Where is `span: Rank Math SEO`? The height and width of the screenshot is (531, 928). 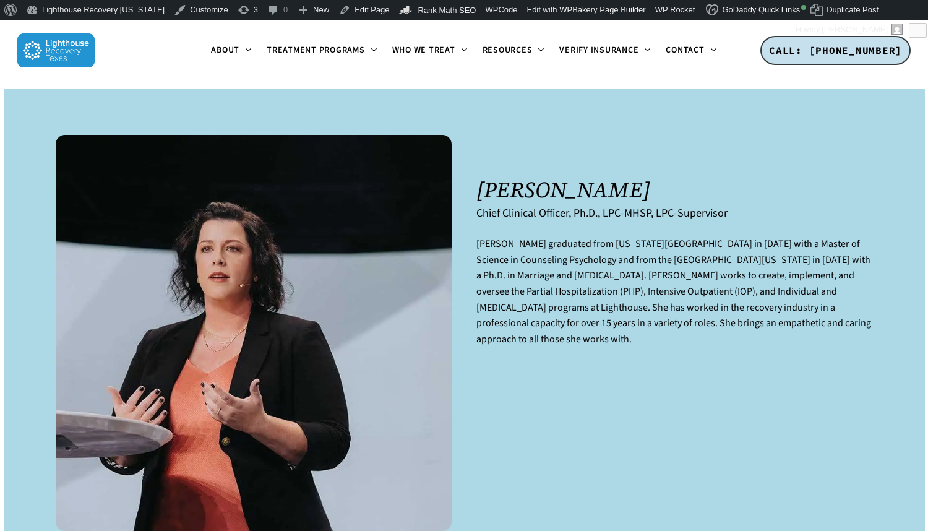 span: Rank Math SEO is located at coordinates (447, 10).